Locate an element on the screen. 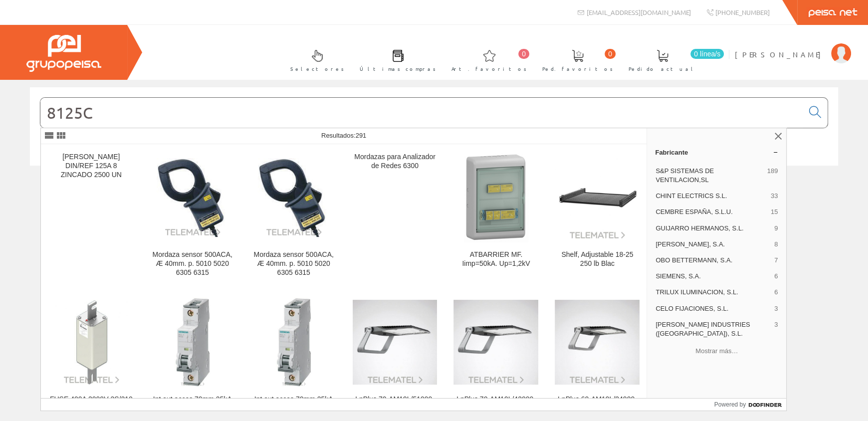 This screenshot has height=421, width=868. div: LnPlus 60-AM19L/24000-727 18G1 ETDD is located at coordinates (597, 404).